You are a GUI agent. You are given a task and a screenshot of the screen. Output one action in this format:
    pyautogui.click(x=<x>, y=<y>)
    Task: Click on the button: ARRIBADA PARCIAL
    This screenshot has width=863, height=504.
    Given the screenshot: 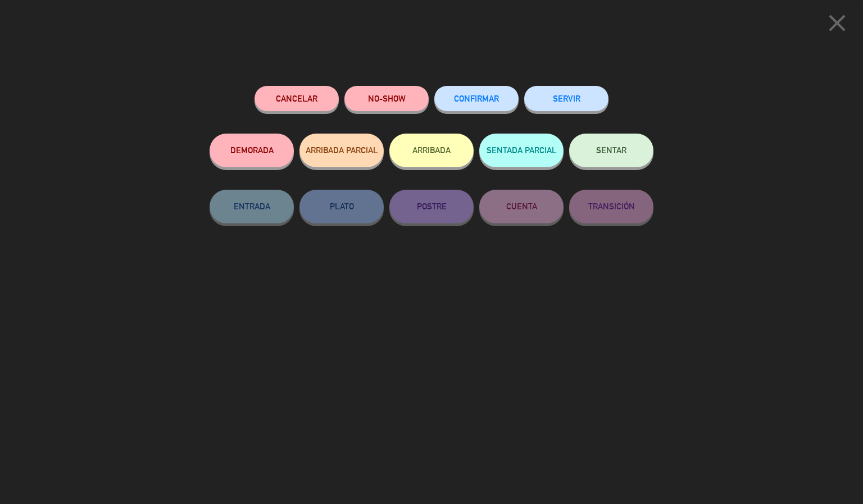 What is the action you would take?
    pyautogui.click(x=341, y=150)
    